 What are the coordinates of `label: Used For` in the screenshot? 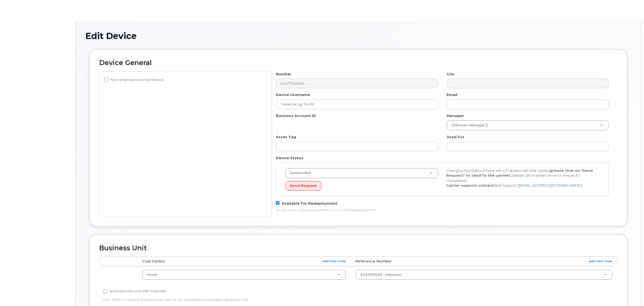 It's located at (456, 137).